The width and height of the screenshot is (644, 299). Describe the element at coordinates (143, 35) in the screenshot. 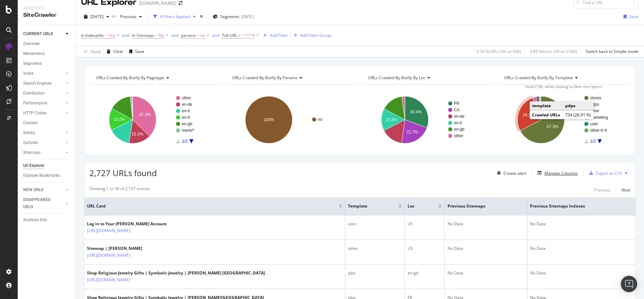

I see `span: In Sitemaps` at that location.